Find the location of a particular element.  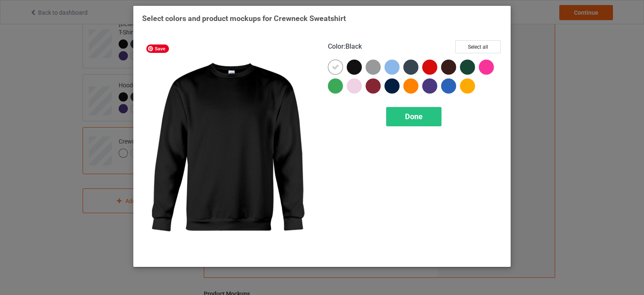

span: Color is located at coordinates (336, 46).